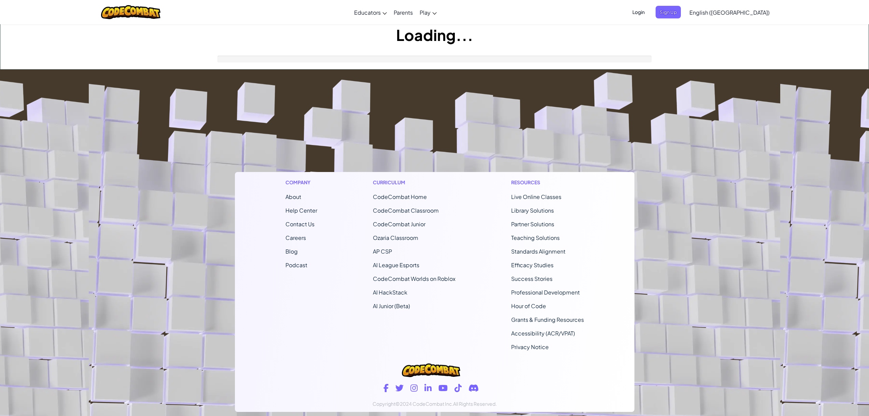  What do you see at coordinates (532, 265) in the screenshot?
I see `a: Efficacy Studies` at bounding box center [532, 265].